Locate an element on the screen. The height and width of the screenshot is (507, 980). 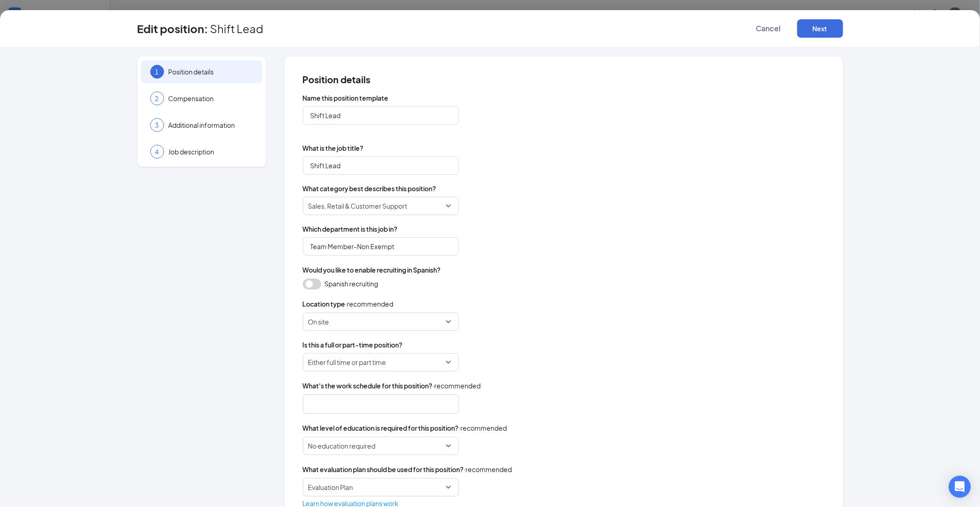
span: 2 is located at coordinates (157, 98).